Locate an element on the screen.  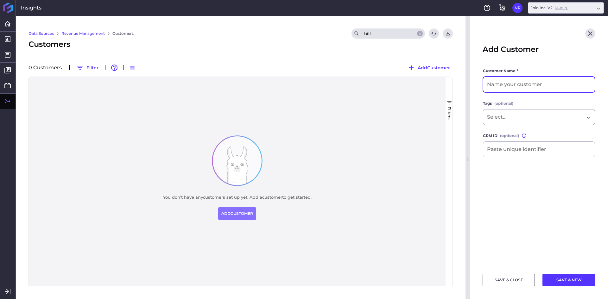
button: SAVE & NEW is located at coordinates (569, 280).